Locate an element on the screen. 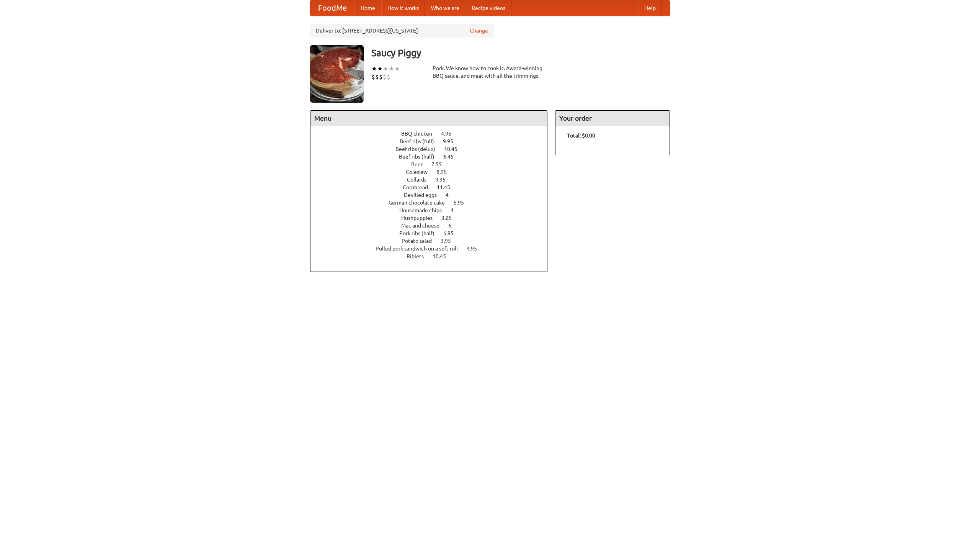 The width and height of the screenshot is (980, 542). b: Total: $0.00 is located at coordinates (581, 136).